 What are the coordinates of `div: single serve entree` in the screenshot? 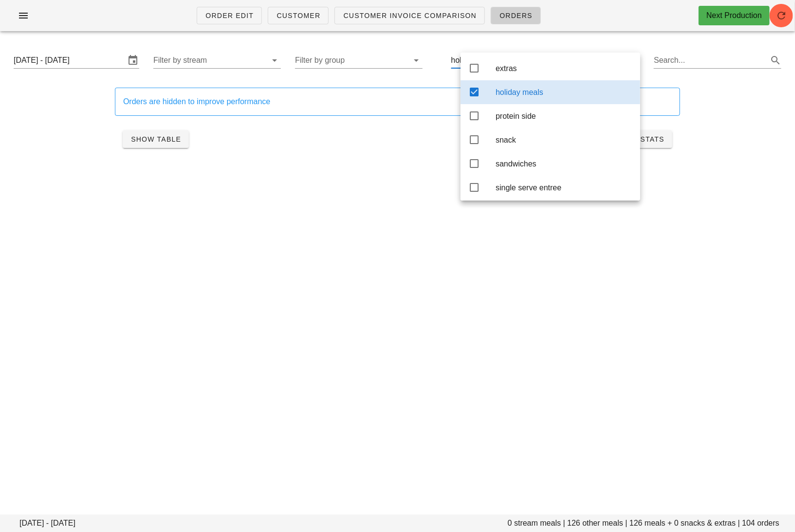 It's located at (564, 187).